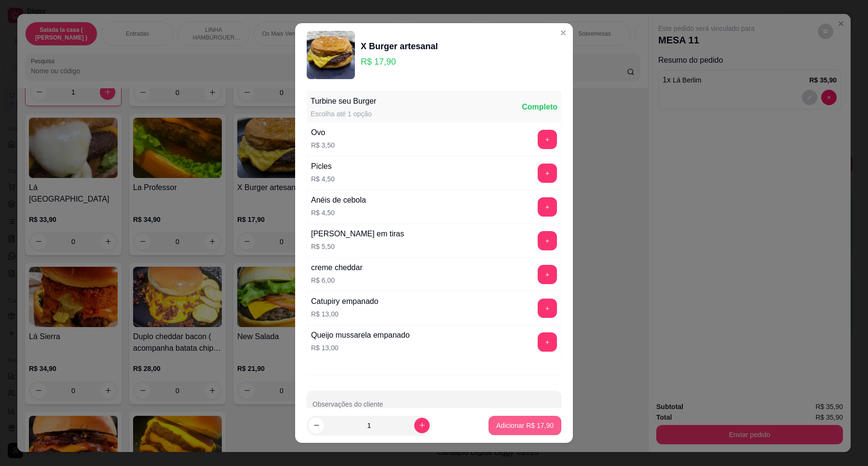 This screenshot has height=466, width=868. What do you see at coordinates (563, 33) in the screenshot?
I see `button: Close` at bounding box center [563, 33].